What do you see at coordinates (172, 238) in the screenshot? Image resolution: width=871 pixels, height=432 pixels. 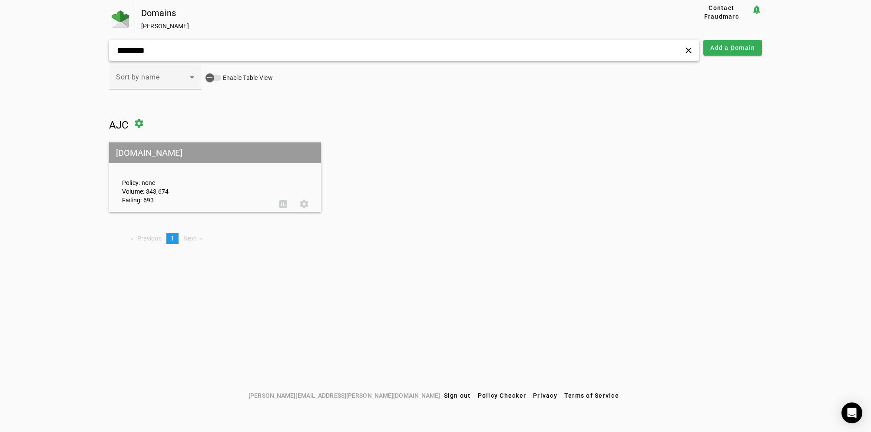 I see `span: 1` at bounding box center [172, 238].